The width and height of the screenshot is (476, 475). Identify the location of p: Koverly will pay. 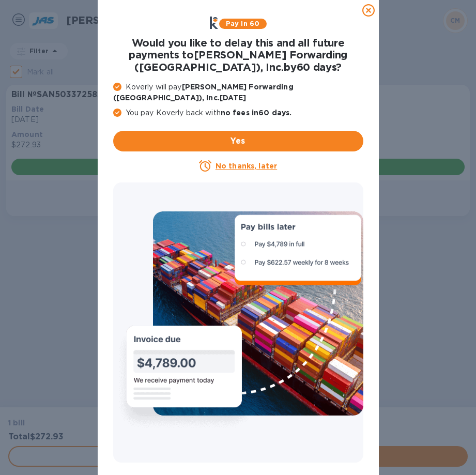
(238, 93).